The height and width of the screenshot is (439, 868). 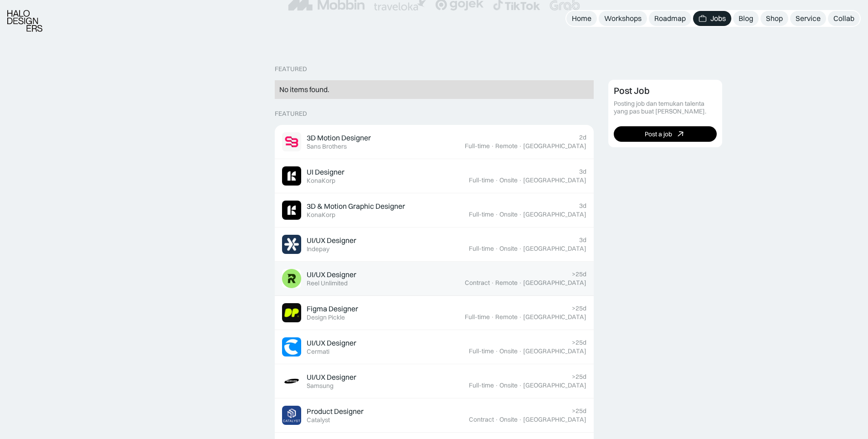 What do you see at coordinates (670, 18) in the screenshot?
I see `div: Roadmap` at bounding box center [670, 18].